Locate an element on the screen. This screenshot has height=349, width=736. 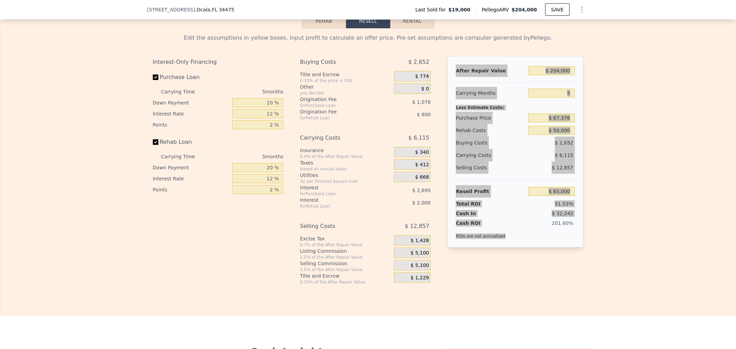
span: 51.53% is located at coordinates (564, 204).